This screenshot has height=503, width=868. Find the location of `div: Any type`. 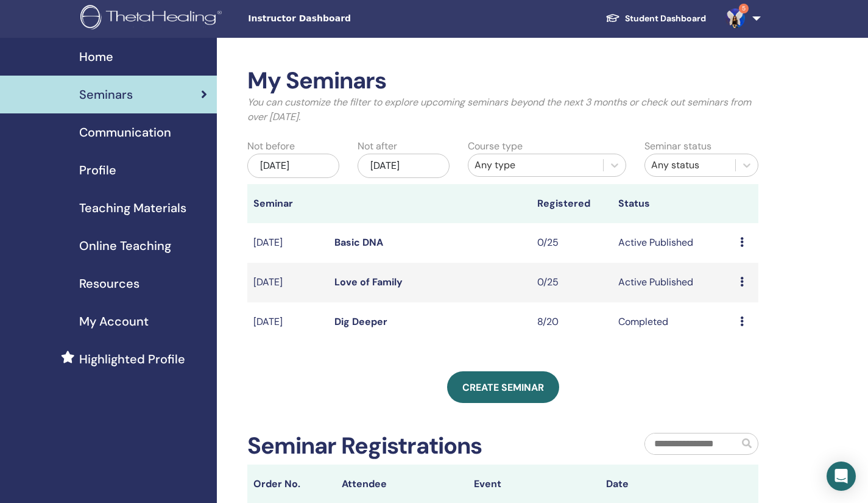

div: Any type is located at coordinates (535, 166).